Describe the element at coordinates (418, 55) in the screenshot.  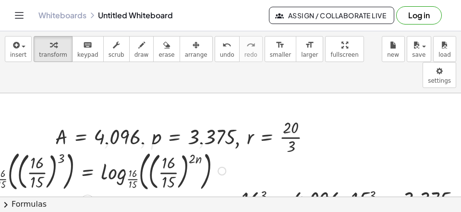
I see `span: save` at that location.